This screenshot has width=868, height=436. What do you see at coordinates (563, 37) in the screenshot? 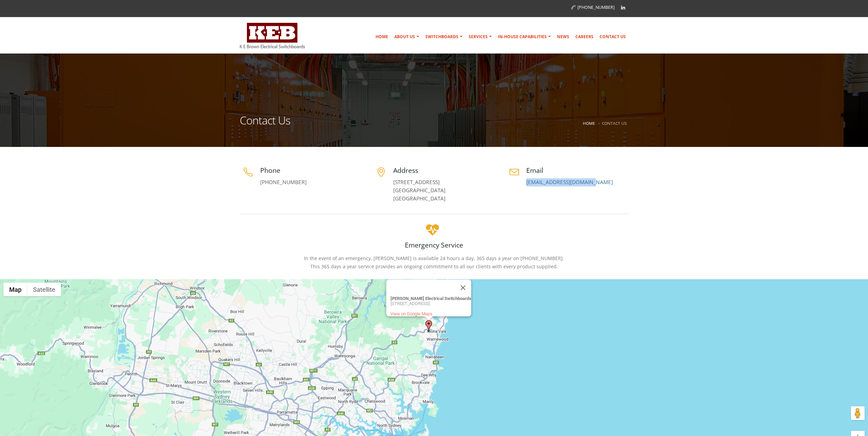
I see `a: News` at bounding box center [563, 37].